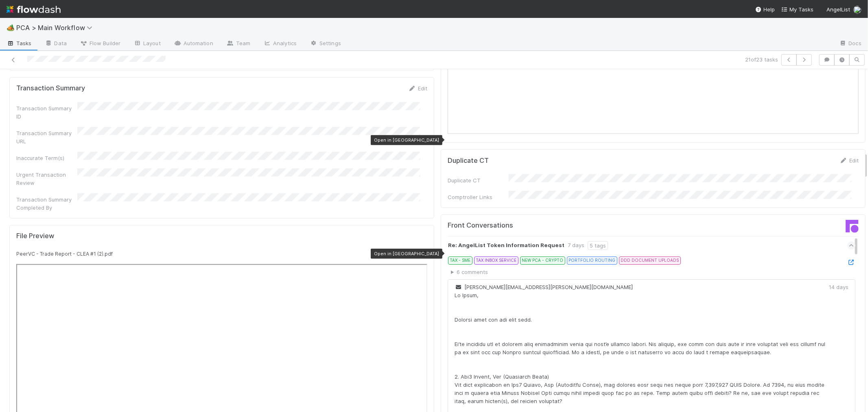 The image size is (868, 412). I want to click on span: AngelList, so click(839, 10).